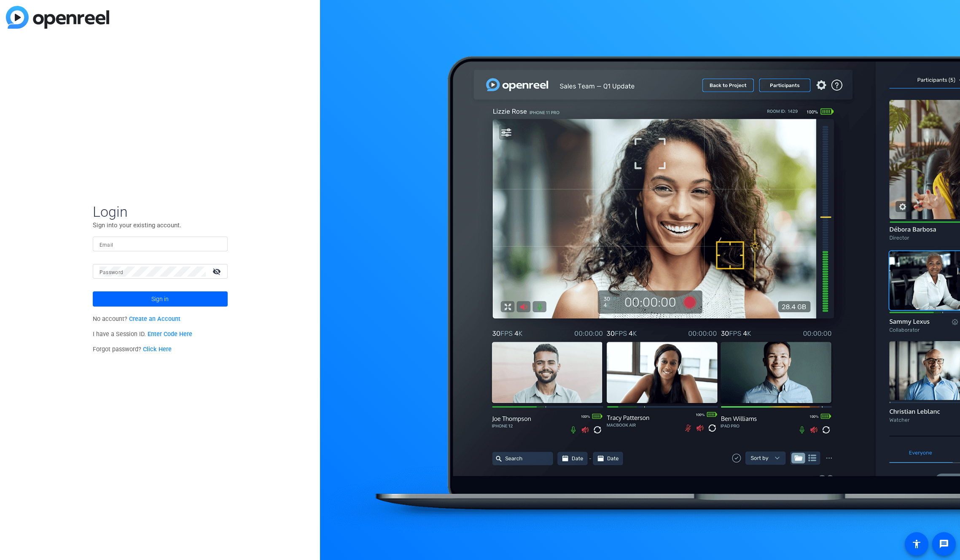 This screenshot has width=960, height=560. I want to click on span: I have a Session ID., so click(142, 334).